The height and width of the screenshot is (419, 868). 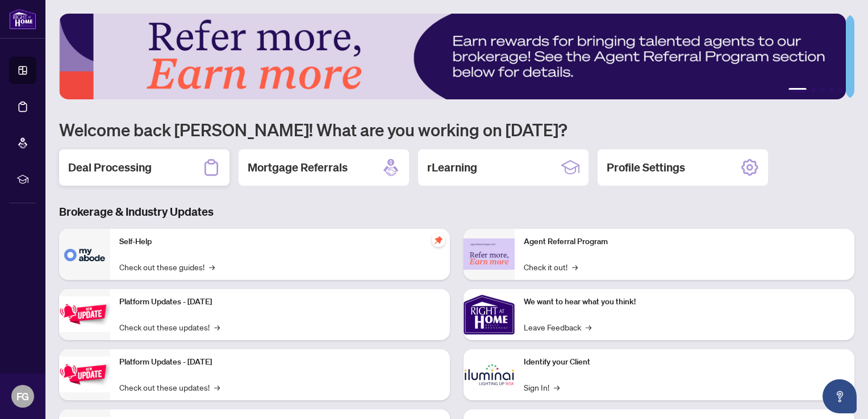 I want to click on p: Agent Referral Program, so click(x=684, y=242).